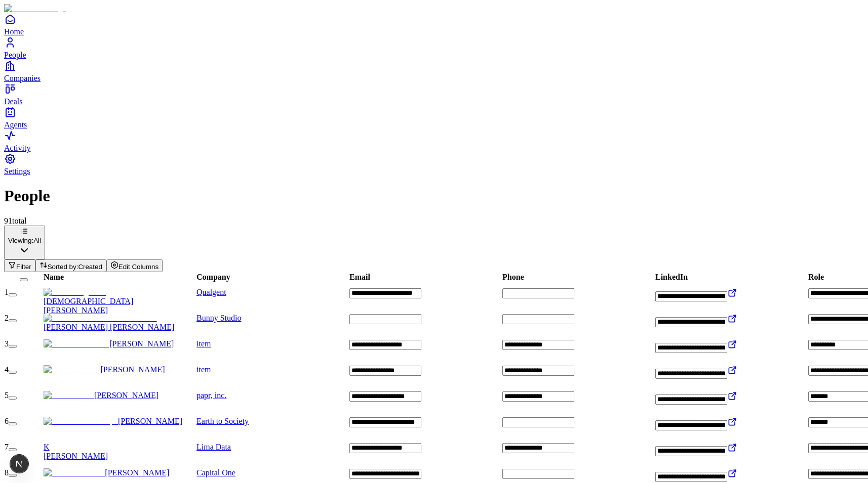  Describe the element at coordinates (434, 71) in the screenshot. I see `a: Companies` at that location.